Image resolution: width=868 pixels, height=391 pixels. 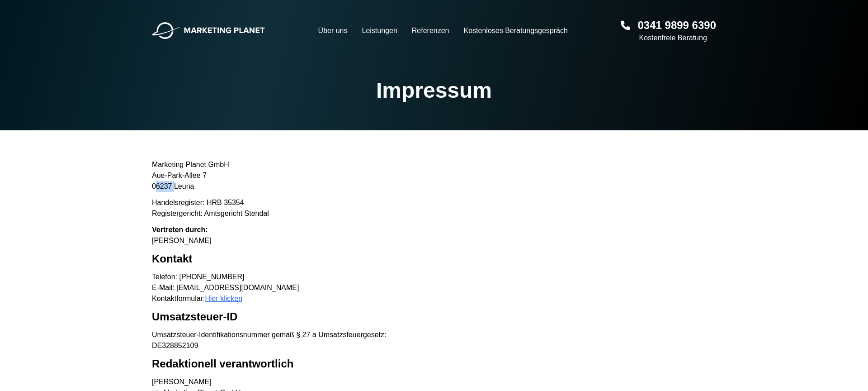 What do you see at coordinates (431, 31) in the screenshot?
I see `a: Referenzen` at bounding box center [431, 31].